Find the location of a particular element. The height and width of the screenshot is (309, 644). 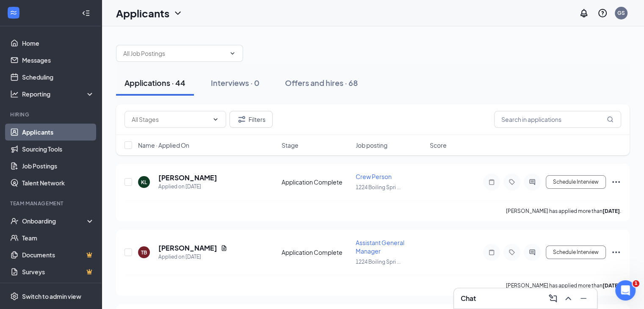

a: Team is located at coordinates (58, 238).